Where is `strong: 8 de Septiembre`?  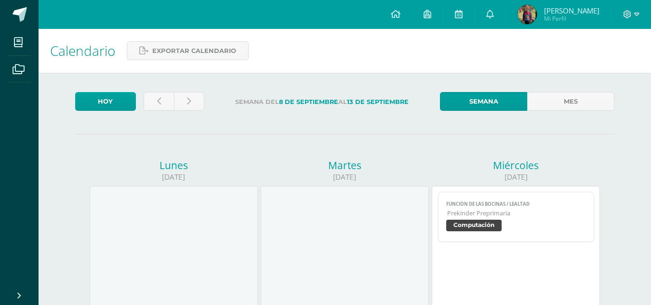 strong: 8 de Septiembre is located at coordinates (308, 102).